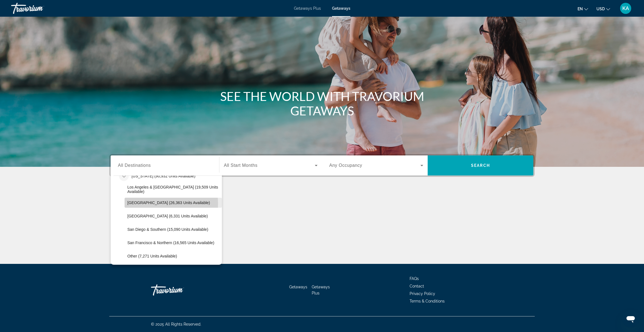 The width and height of the screenshot is (644, 332). I want to click on button: Toggle California (90,932 units available), so click(124, 176).